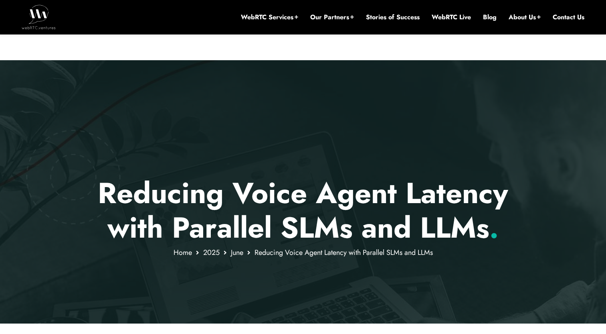 The image size is (606, 334). I want to click on a: About Us, so click(525, 17).